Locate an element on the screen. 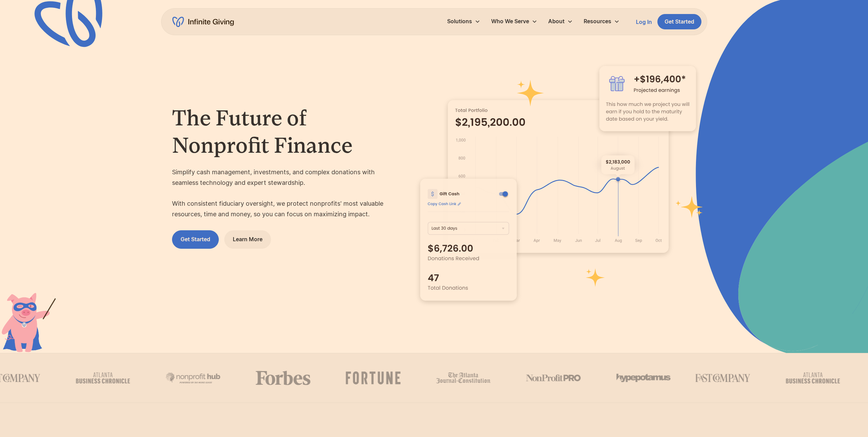 This screenshot has height=437, width=868. p: Simplify cash management, investments, and complex donations with seamless technology and expert ... is located at coordinates (282, 193).